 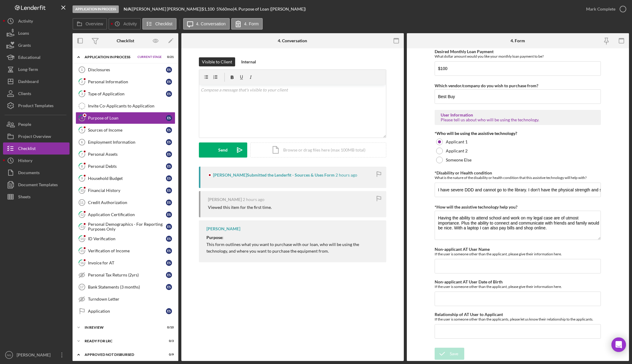 I want to click on button: Educational, so click(x=36, y=57).